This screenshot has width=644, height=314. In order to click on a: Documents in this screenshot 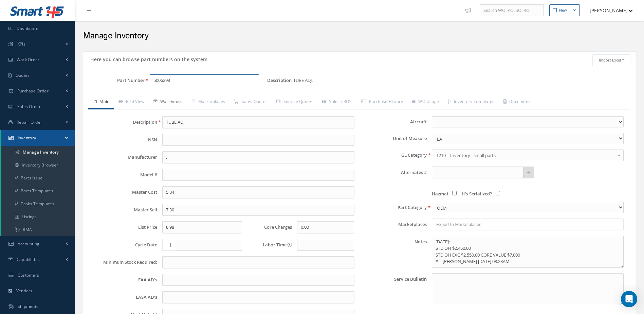, I will do `click(517, 102)`.